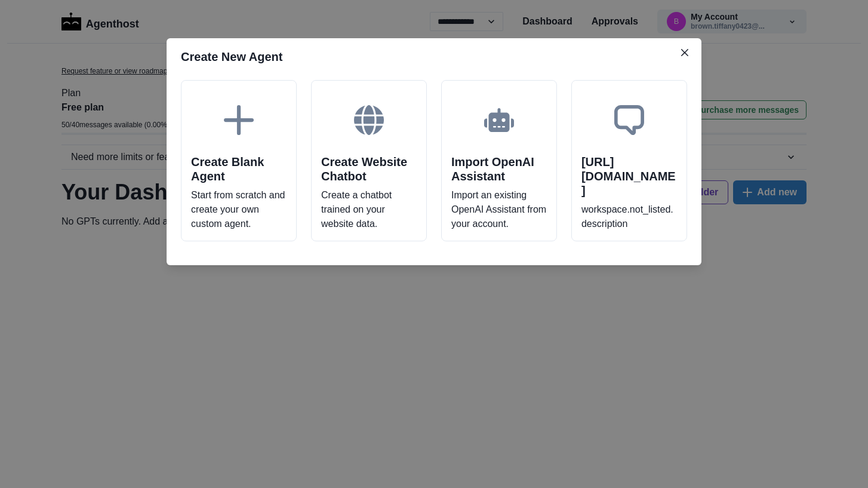 The height and width of the screenshot is (488, 868). I want to click on h2: Import OpenAI Assistant, so click(499, 169).